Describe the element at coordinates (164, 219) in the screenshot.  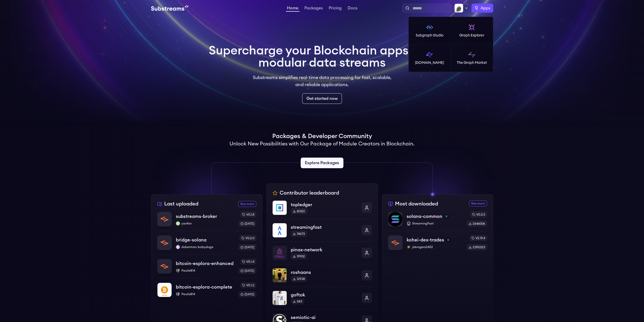
I see `img: substreams-broker` at that location.